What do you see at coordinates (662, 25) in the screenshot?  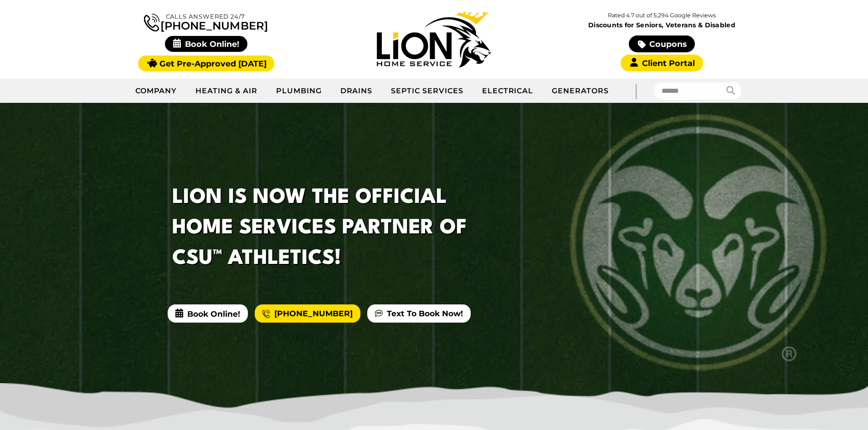 I see `span: Discounts for Seniors, Veterans & Disabled` at bounding box center [662, 25].